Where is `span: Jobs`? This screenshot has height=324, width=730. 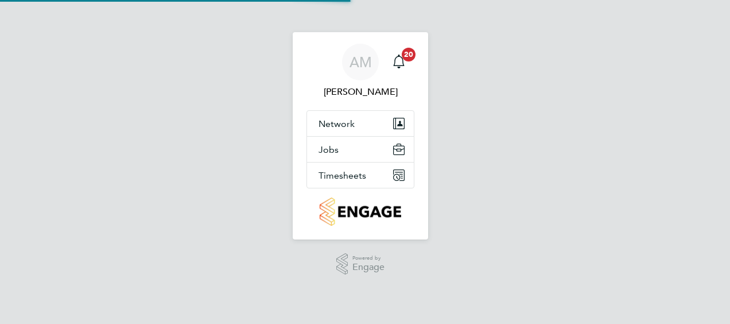 span: Jobs is located at coordinates (328, 149).